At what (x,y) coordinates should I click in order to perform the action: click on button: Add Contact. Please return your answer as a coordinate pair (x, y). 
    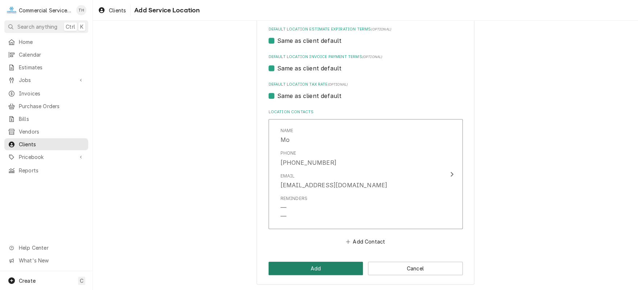
    Looking at the image, I should click on (365, 241).